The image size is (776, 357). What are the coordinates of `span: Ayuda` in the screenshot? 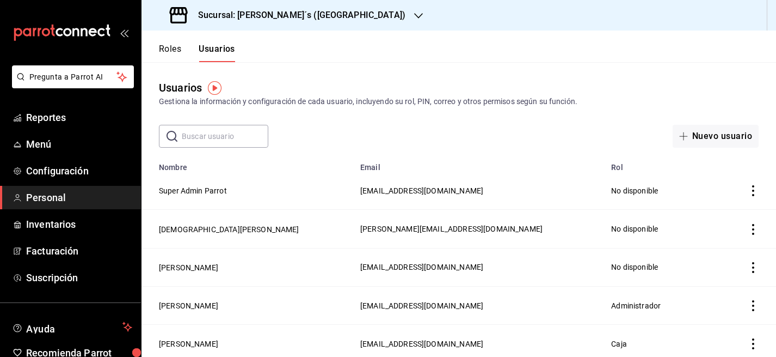 It's located at (72, 327).